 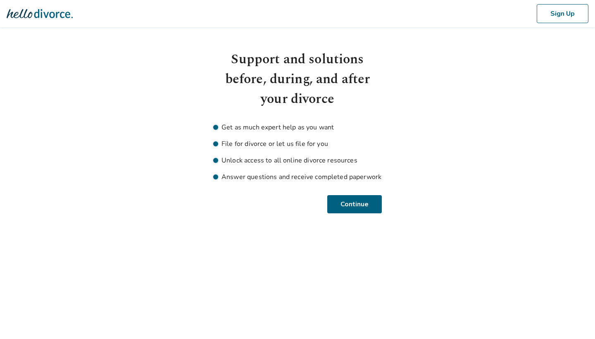 What do you see at coordinates (40, 14) in the screenshot?
I see `img: Hello Divorce Logo` at bounding box center [40, 14].